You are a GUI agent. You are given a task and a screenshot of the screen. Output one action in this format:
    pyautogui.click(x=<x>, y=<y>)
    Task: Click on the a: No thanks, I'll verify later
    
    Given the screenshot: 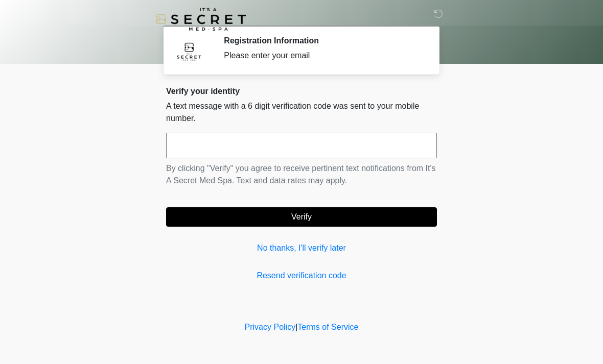 What is the action you would take?
    pyautogui.click(x=301, y=248)
    